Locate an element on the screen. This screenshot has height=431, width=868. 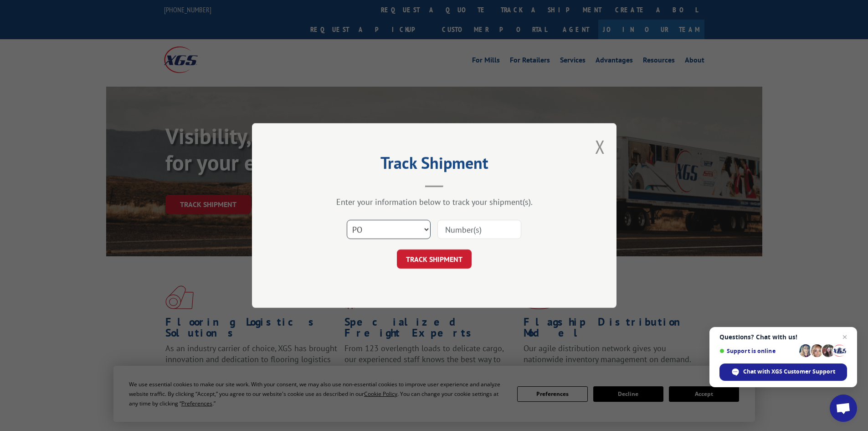
div: Open chat is located at coordinates (844, 408).